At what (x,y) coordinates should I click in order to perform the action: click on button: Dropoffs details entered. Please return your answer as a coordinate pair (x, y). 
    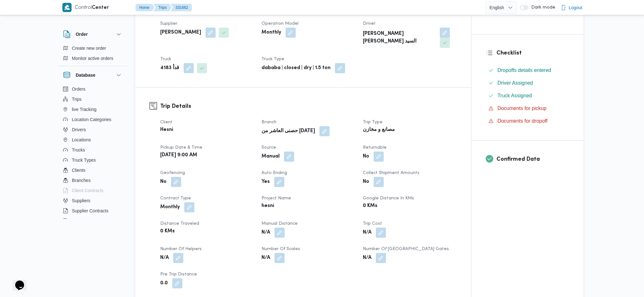
    Looking at the image, I should click on (527, 70).